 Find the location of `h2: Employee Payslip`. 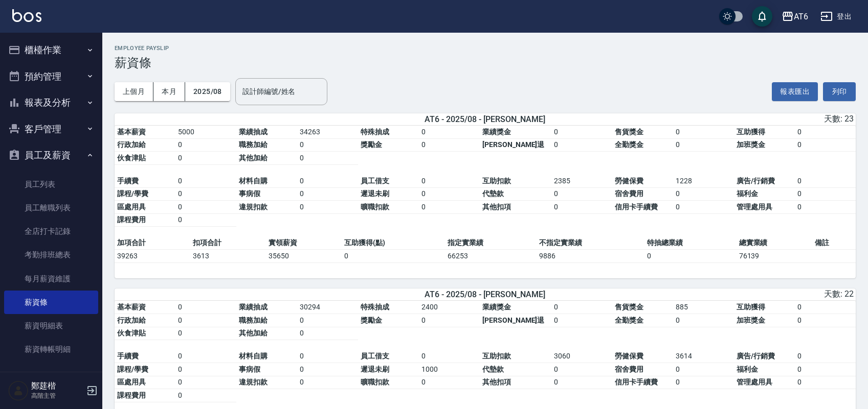

h2: Employee Payslip is located at coordinates (485, 48).